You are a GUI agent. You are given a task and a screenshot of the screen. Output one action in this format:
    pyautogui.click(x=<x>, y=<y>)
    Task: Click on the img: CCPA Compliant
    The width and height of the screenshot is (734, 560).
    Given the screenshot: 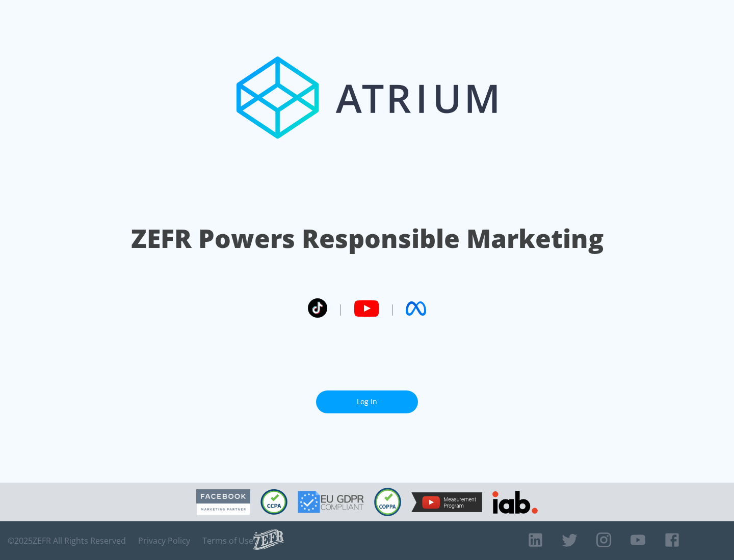 What is the action you would take?
    pyautogui.click(x=274, y=502)
    